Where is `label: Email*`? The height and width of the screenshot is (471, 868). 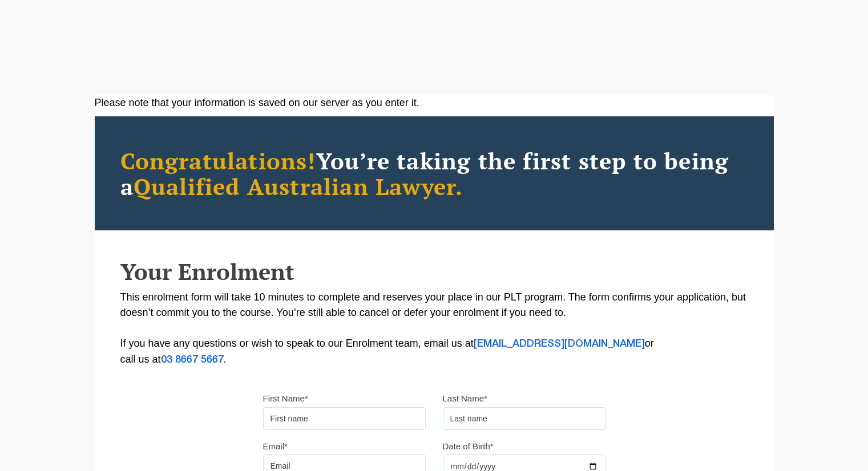
label: Email* is located at coordinates (275, 446).